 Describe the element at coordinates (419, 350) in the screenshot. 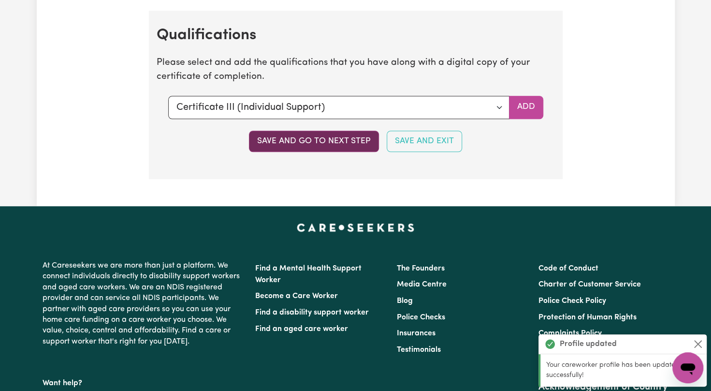

I see `a: Testimonials` at that location.